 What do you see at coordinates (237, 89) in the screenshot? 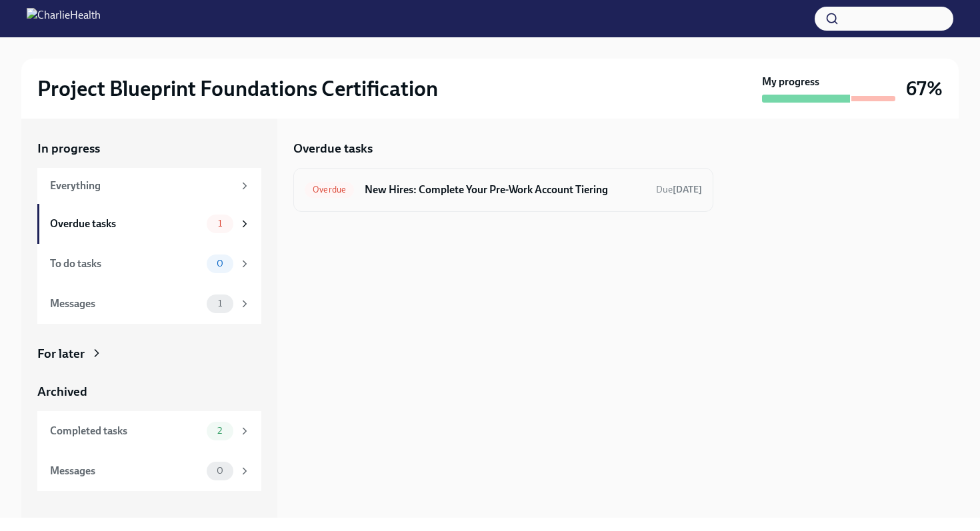
I see `h2: Project Blueprint Foundations Certification` at bounding box center [237, 89].